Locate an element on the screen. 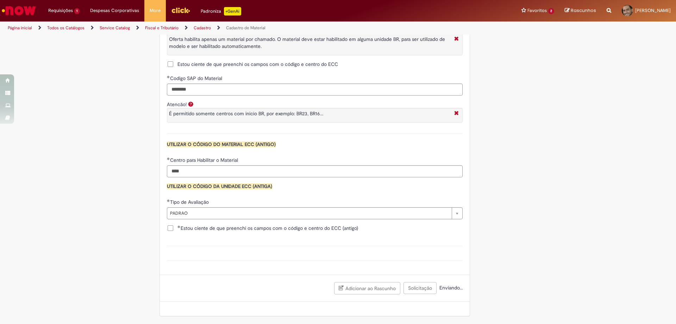  input: Centro para Habilitar o Material is located at coordinates (315, 171).